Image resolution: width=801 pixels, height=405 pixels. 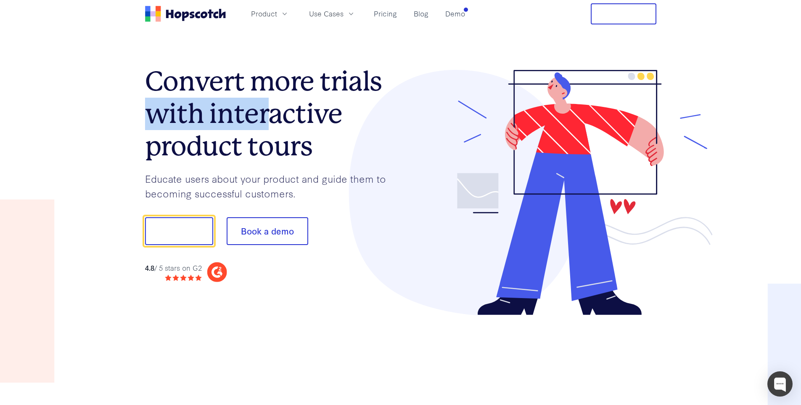 I want to click on a: Pricing, so click(x=385, y=13).